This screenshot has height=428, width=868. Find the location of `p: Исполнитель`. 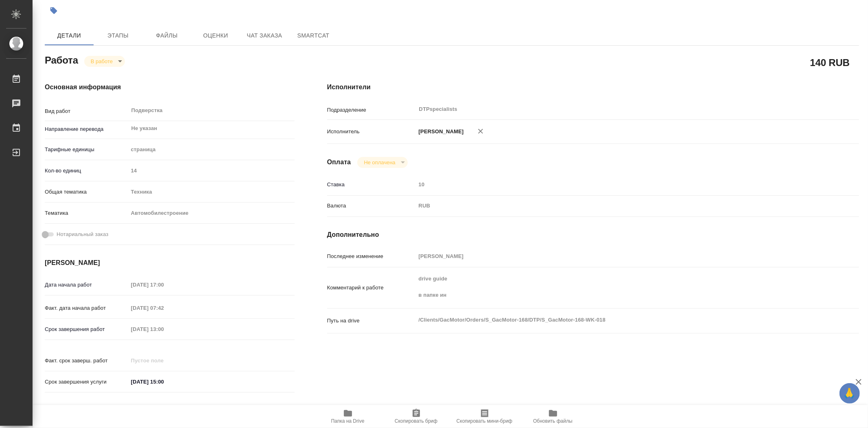

p: Исполнитель is located at coordinates (372, 132).